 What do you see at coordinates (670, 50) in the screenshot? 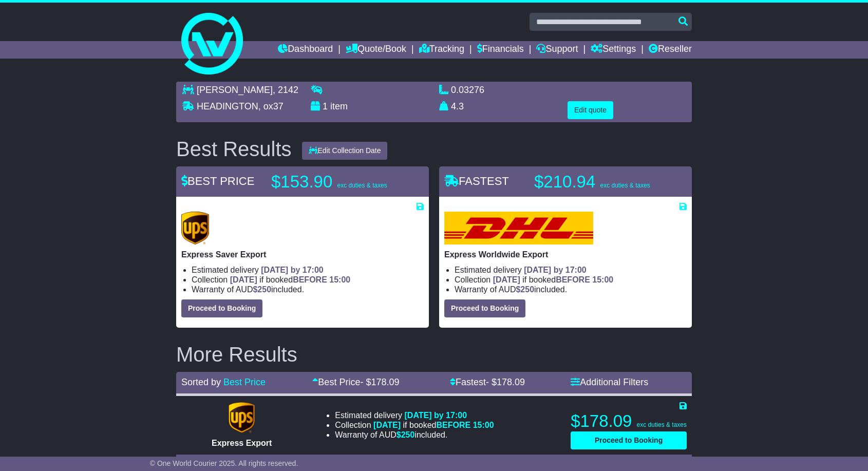
I see `a: Reseller` at bounding box center [670, 50].